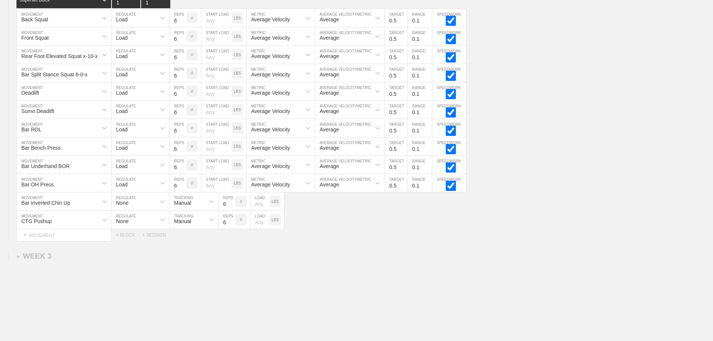 This screenshot has height=341, width=713. What do you see at coordinates (35, 19) in the screenshot?
I see `div: Back Squat` at bounding box center [35, 19].